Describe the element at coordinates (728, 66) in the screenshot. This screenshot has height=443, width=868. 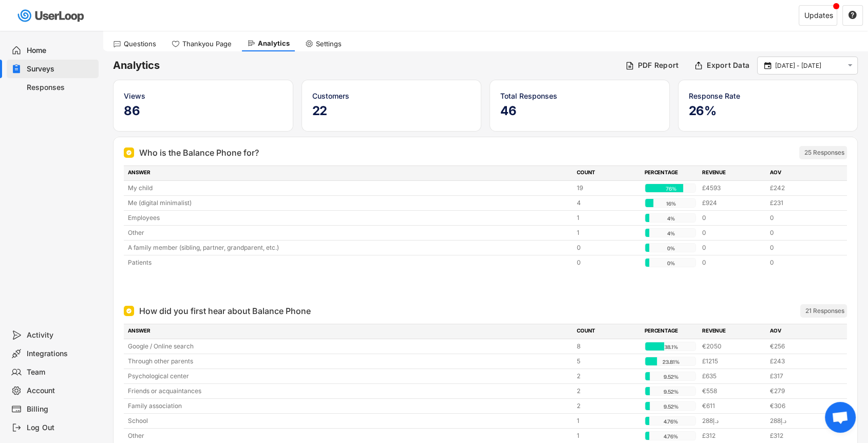
I see `div: Export Data` at that location.